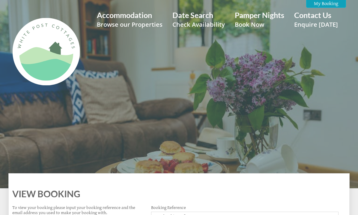 The height and width of the screenshot is (215, 358). Describe the element at coordinates (130, 20) in the screenshot. I see `a: AccommodationBrowse our Properties` at that location.